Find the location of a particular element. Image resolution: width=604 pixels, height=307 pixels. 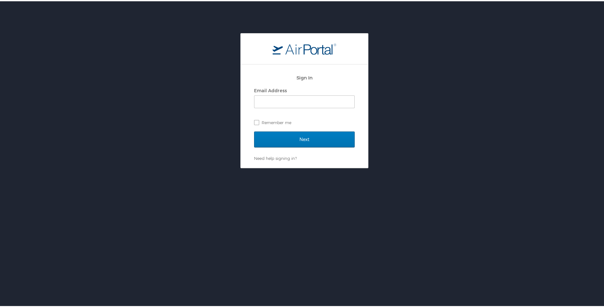

img: logo is located at coordinates (305, 47).